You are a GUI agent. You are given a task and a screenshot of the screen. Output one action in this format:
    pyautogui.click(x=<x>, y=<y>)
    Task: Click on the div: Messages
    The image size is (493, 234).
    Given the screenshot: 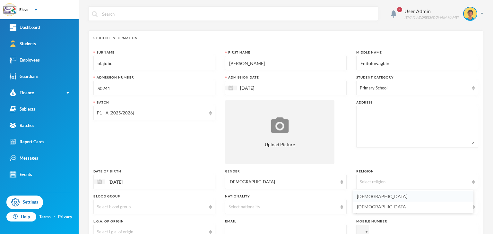 What is the action you would take?
    pyautogui.click(x=24, y=158)
    